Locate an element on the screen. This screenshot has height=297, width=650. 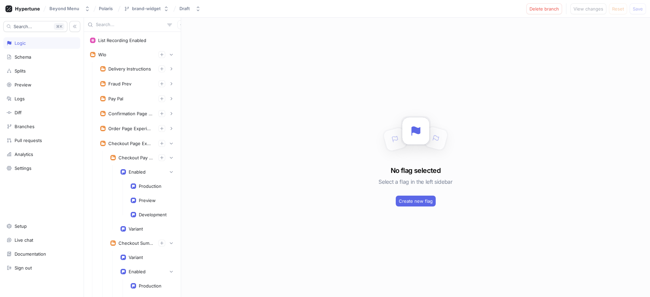
div: Diff is located at coordinates (18, 112).